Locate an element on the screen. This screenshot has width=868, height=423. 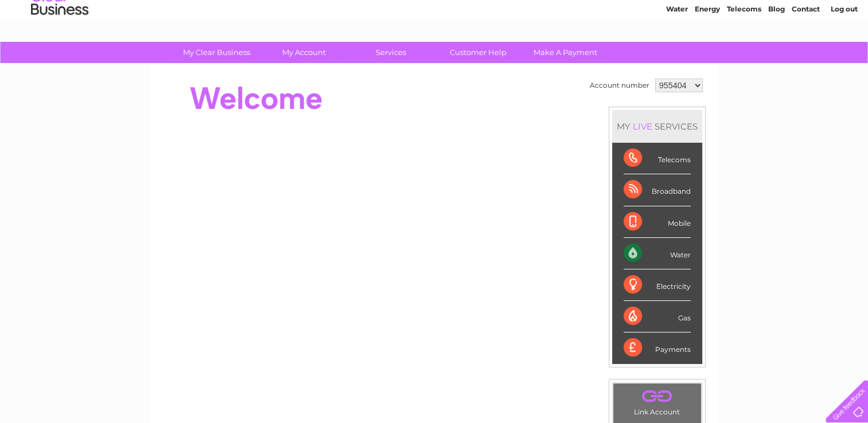
div: Water is located at coordinates (657, 253).